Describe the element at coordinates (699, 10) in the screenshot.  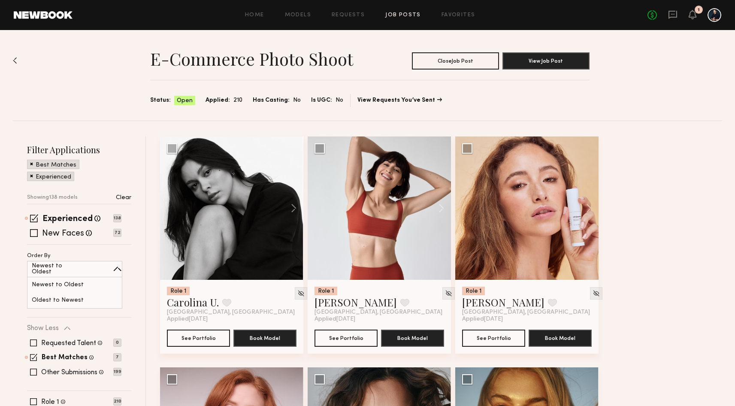
I see `div: 1` at that location.